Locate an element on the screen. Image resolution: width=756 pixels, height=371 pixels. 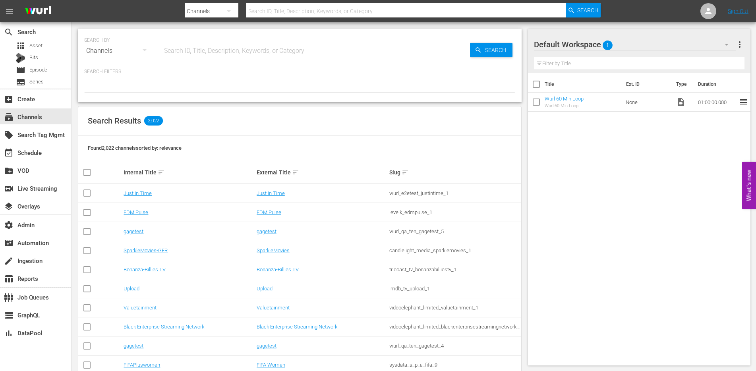
a: FIFA Women is located at coordinates (271, 365).